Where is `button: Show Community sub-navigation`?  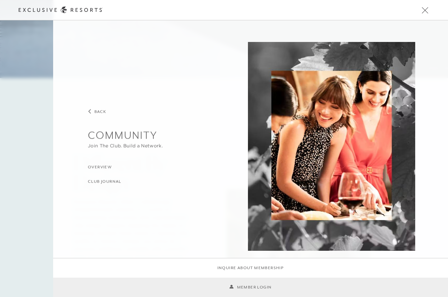
button: Show Community sub-navigation is located at coordinates (125, 139).